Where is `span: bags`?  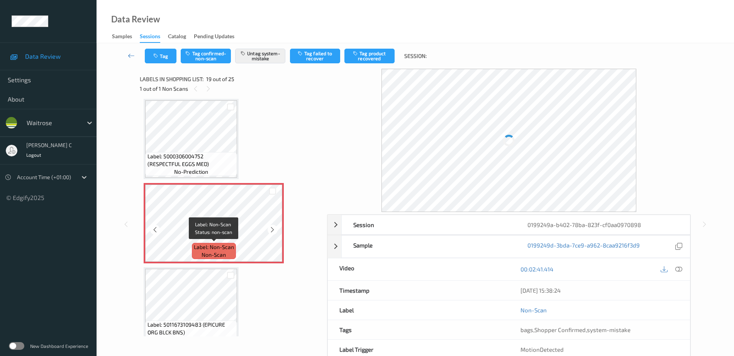 span: bags is located at coordinates (527, 330).